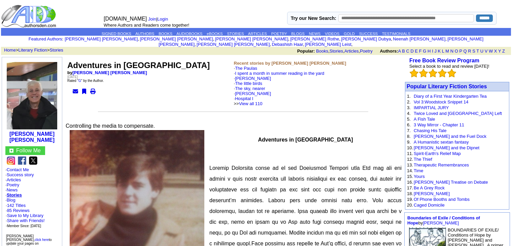 This screenshot has height=246, width=512. I want to click on font: 14., so click(410, 170).